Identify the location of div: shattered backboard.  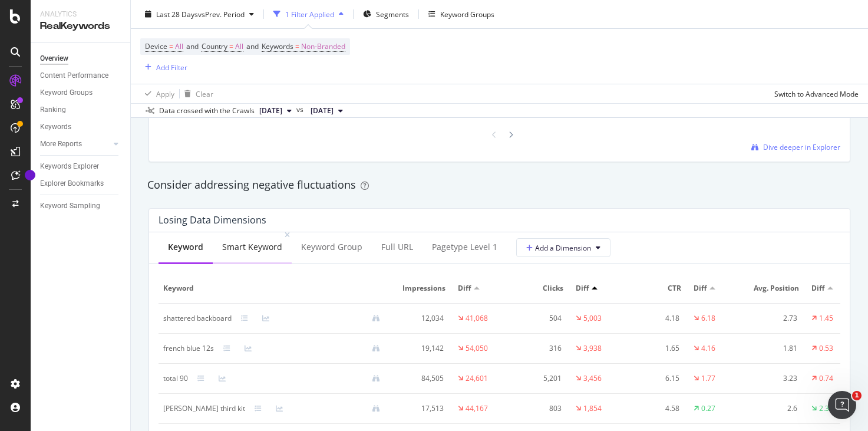
(198, 318).